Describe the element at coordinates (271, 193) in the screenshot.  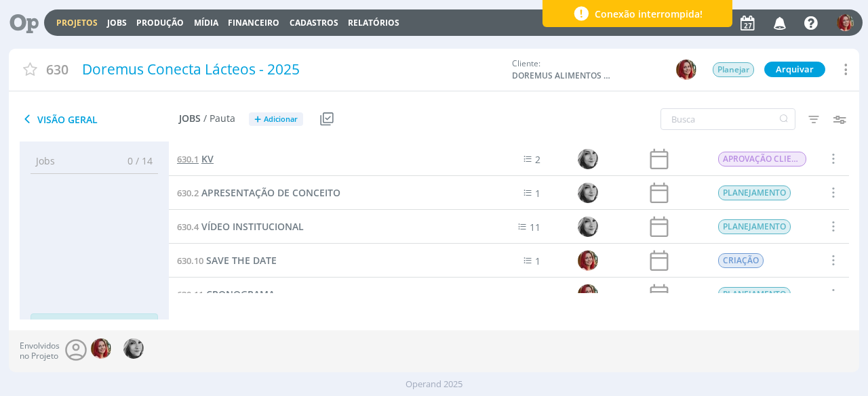
I see `span: APRESENTAÇÃO DE CONCEITO` at that location.